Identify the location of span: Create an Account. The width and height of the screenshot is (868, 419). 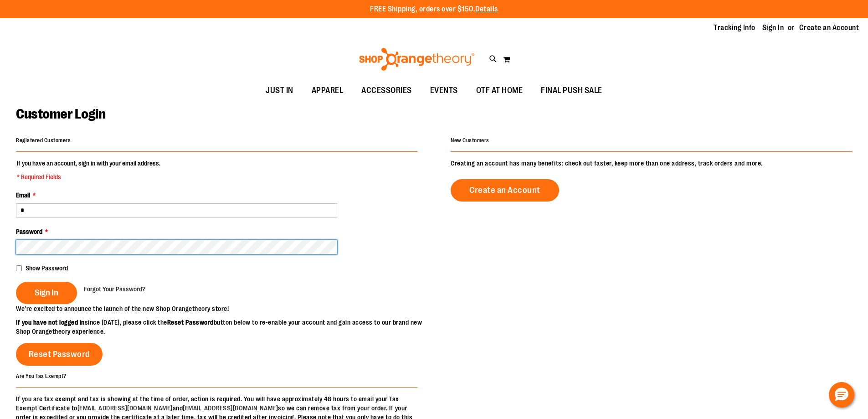
(505, 190).